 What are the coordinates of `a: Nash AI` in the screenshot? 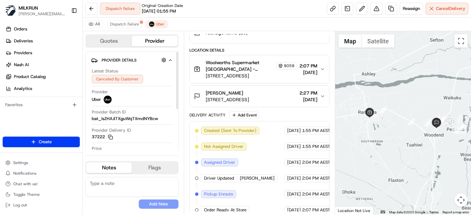 It's located at (42, 65).